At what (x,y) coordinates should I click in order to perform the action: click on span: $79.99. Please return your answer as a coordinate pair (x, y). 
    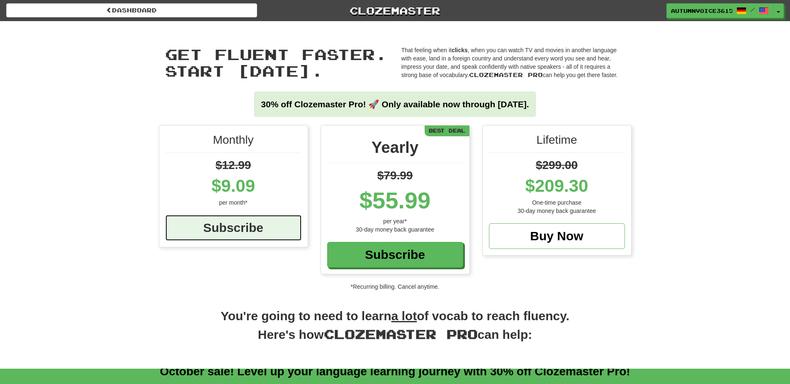
    Looking at the image, I should click on (395, 175).